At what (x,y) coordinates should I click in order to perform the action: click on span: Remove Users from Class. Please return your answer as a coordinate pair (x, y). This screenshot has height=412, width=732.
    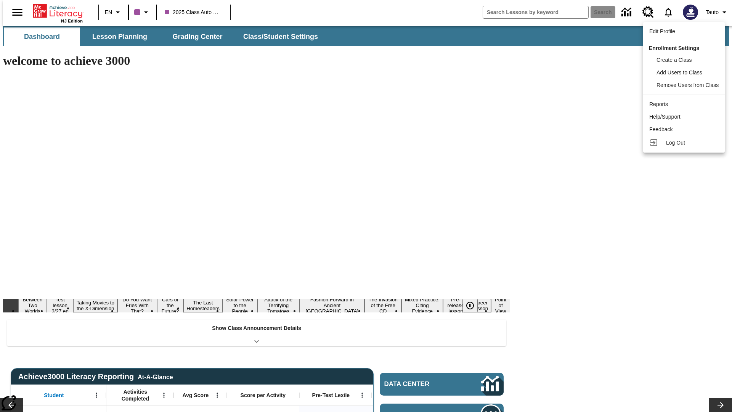
    Looking at the image, I should click on (687, 85).